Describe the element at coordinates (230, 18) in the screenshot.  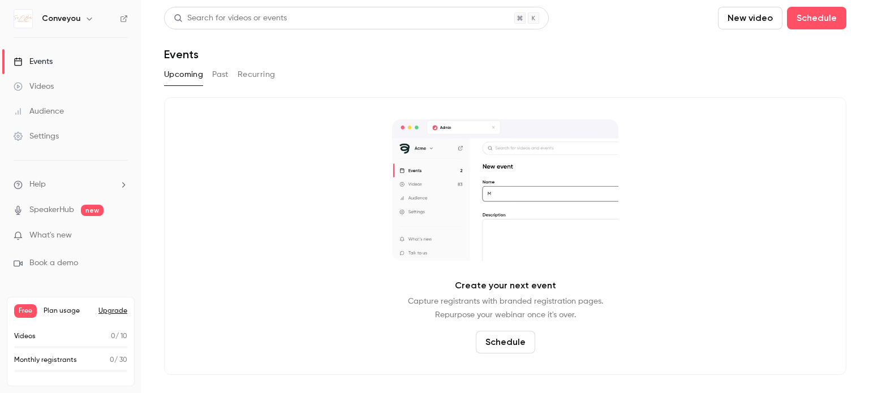
I see `div: Search for videos or events` at that location.